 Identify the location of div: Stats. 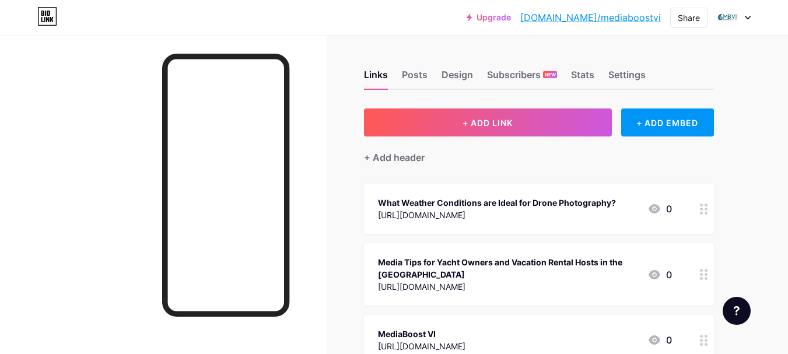
(583, 78).